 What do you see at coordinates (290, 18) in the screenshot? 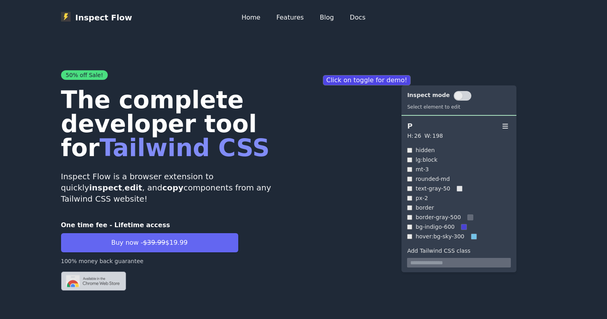
I see `a: Features` at bounding box center [290, 18].